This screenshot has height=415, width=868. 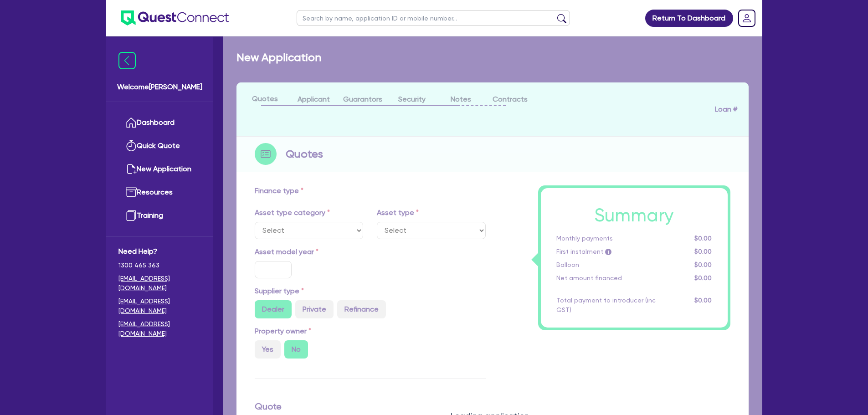 What do you see at coordinates (433, 18) in the screenshot?
I see `input: Search by name, application ID or mobile number...` at bounding box center [433, 18].